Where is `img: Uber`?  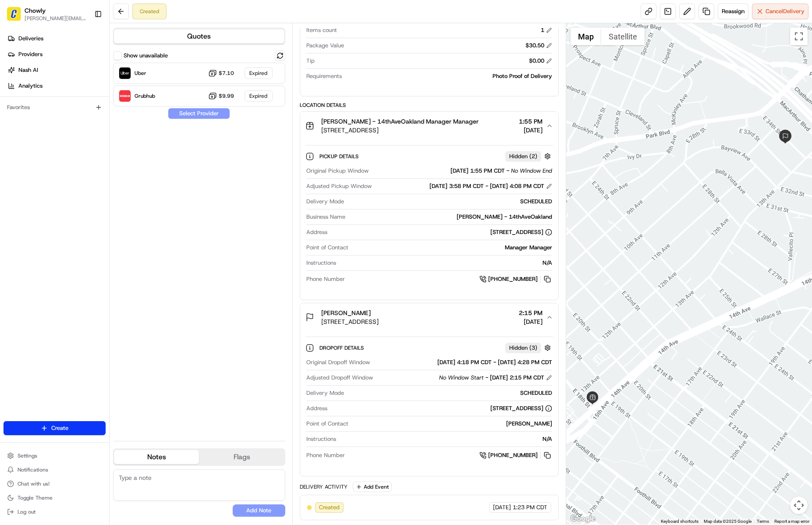
img: Uber is located at coordinates (125, 73).